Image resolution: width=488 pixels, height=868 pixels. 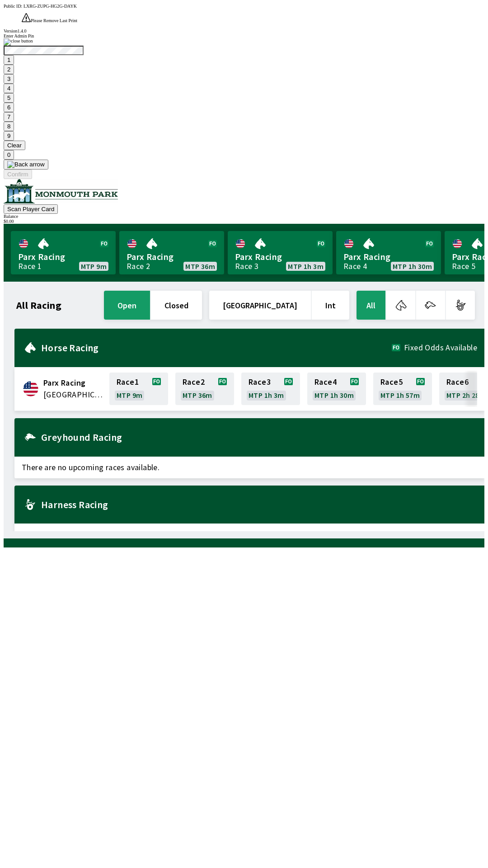 I want to click on div: Race 5, so click(x=464, y=266).